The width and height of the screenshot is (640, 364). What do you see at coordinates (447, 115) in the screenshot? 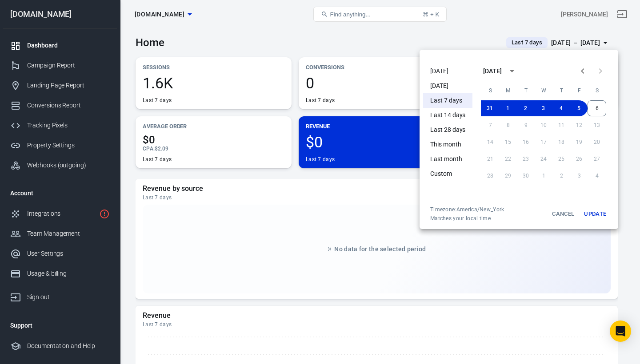
I see `li: Last 14 days` at bounding box center [447, 115].